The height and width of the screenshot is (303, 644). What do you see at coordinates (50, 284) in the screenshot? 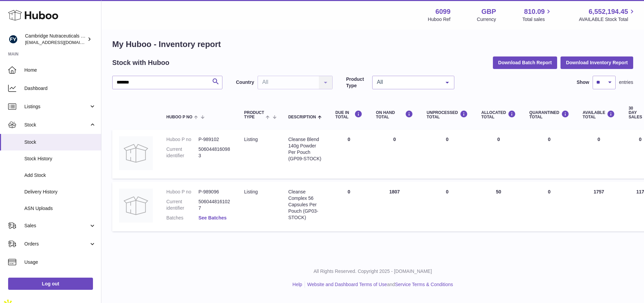
I see `a: Log out` at bounding box center [50, 284].